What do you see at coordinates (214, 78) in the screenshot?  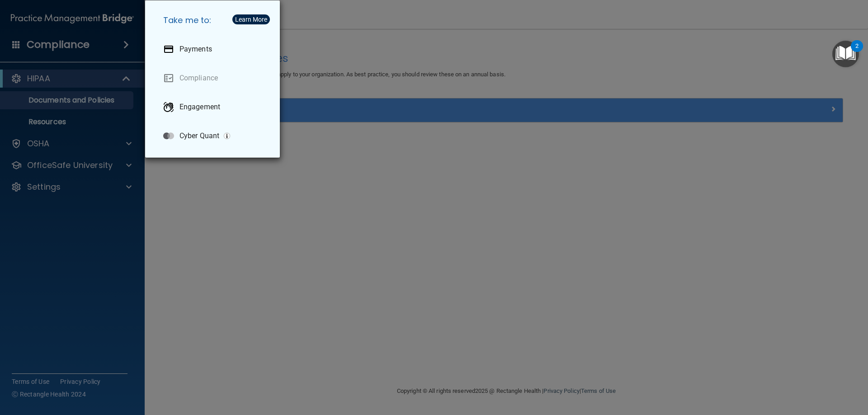 I see `a: Compliance` at bounding box center [214, 78].